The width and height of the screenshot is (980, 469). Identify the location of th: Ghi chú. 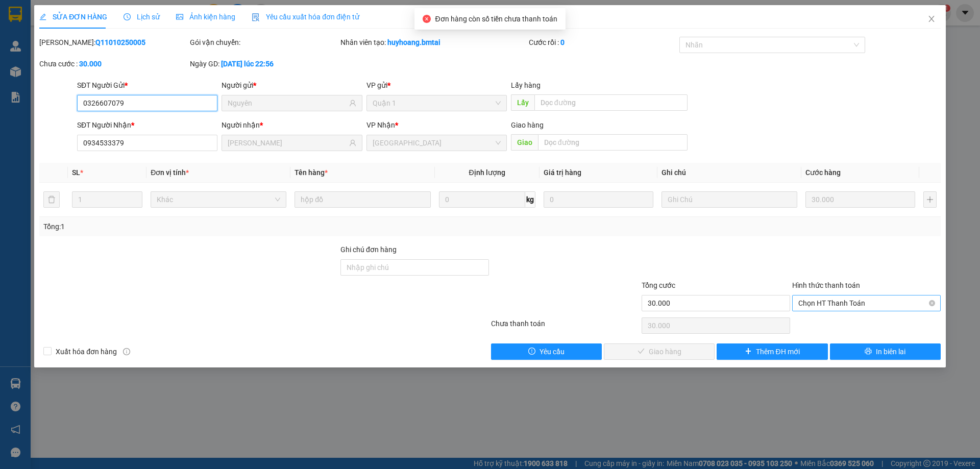
(730, 173).